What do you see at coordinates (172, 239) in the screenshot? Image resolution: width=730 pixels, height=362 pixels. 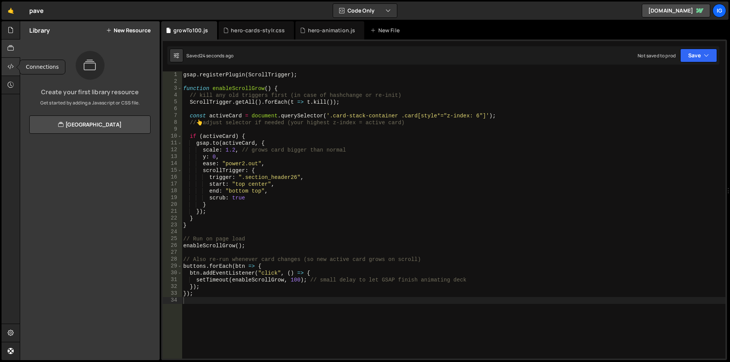 I see `div: 25` at bounding box center [172, 239].